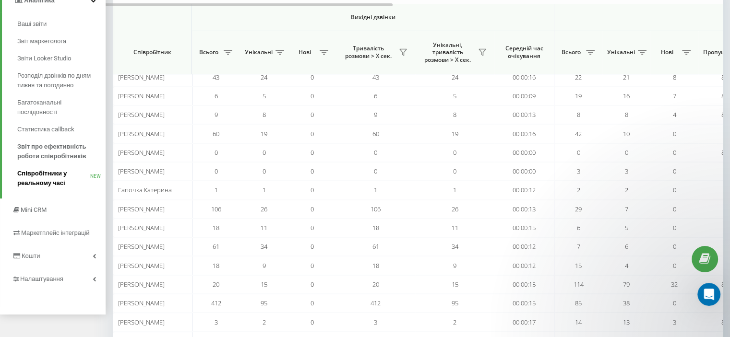 The image size is (730, 337). I want to click on a: Звіт про ефективність роботи співробітників, so click(61, 152).